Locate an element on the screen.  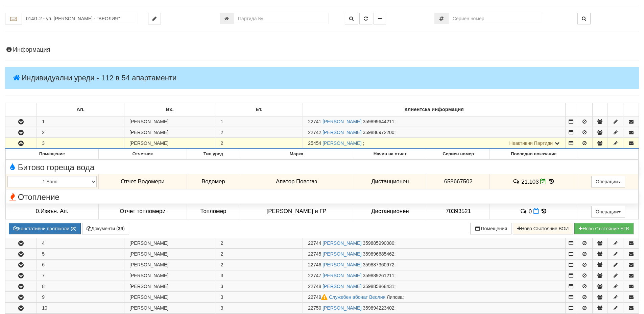
span: 0 is located at coordinates (530, 211).